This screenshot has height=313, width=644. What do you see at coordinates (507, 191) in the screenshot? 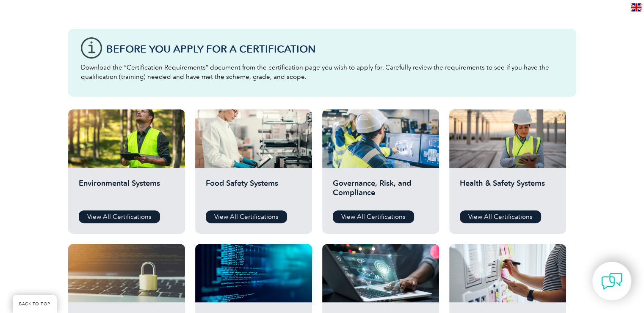
I see `h2: Health & Safety Systems` at bounding box center [507, 191].